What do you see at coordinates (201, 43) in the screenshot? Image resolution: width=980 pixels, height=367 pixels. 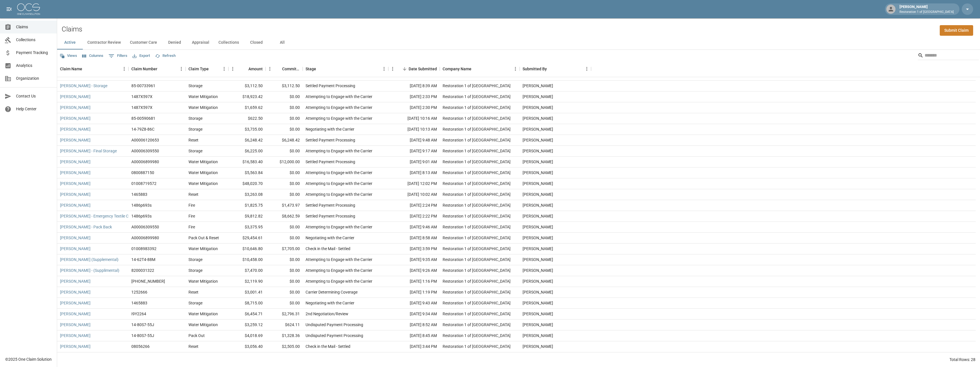 I see `button: Appraisal` at bounding box center [201, 43].